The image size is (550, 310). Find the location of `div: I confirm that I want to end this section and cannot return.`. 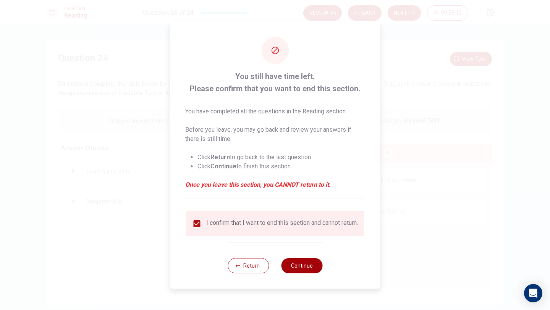

div: I confirm that I want to end this section and cannot return. is located at coordinates (282, 224).